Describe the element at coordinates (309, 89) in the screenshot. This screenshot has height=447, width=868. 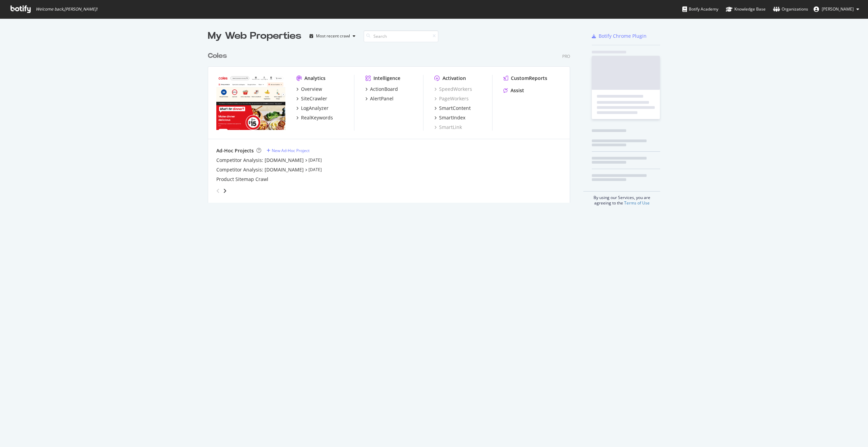
I see `a: Overview` at that location.